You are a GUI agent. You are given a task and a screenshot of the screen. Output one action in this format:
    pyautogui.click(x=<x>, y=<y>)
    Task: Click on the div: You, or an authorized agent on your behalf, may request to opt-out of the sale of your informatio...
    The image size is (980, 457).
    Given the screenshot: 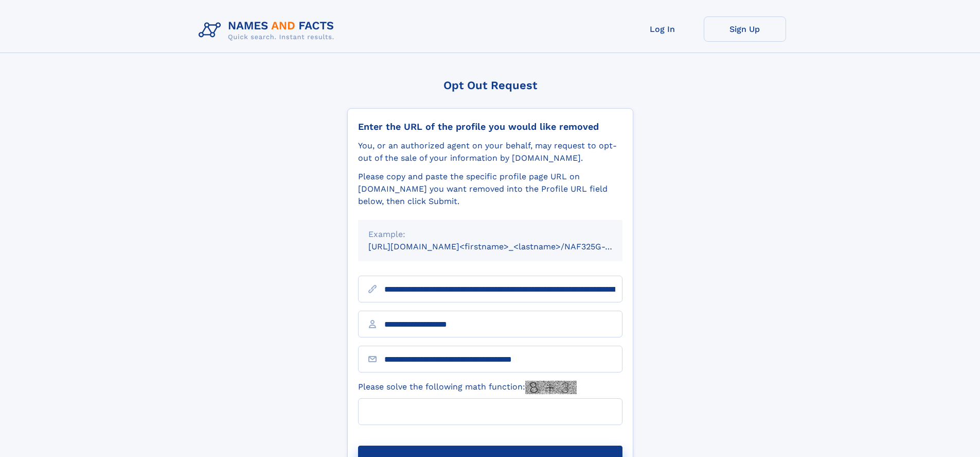 What is the action you would take?
    pyautogui.click(x=490, y=152)
    